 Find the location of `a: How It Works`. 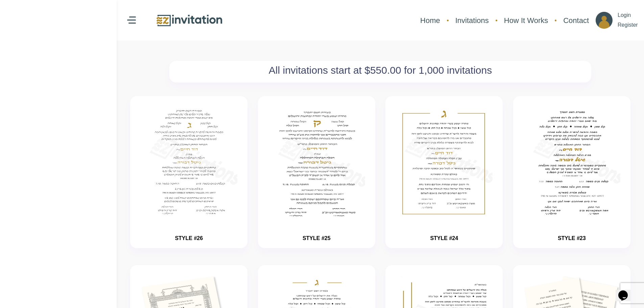

a: How It Works is located at coordinates (526, 20).